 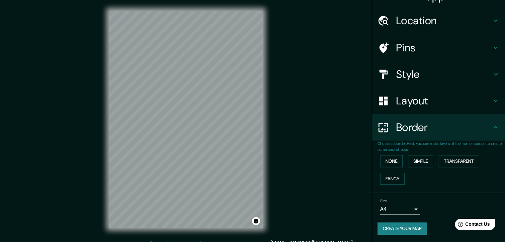 What do you see at coordinates (393, 179) in the screenshot?
I see `button: Fancy` at bounding box center [393, 179].